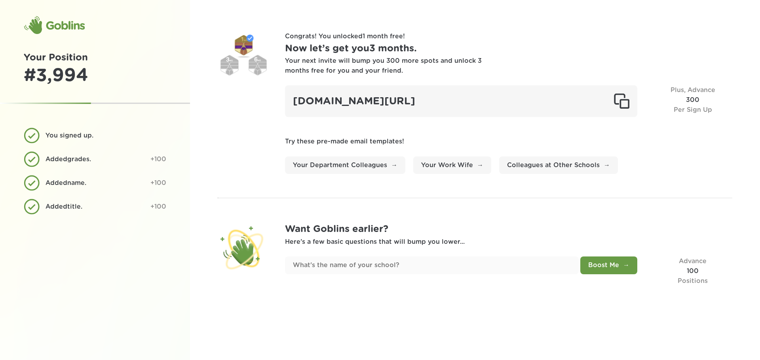  I want to click on span: Plus, Advance, so click(692, 90).